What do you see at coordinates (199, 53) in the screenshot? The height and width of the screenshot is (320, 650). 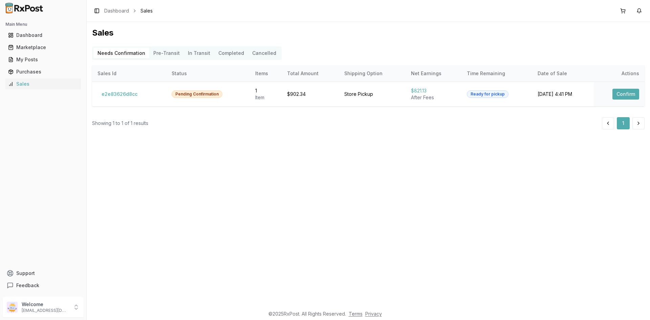 I see `button: In Transit` at bounding box center [199, 53].